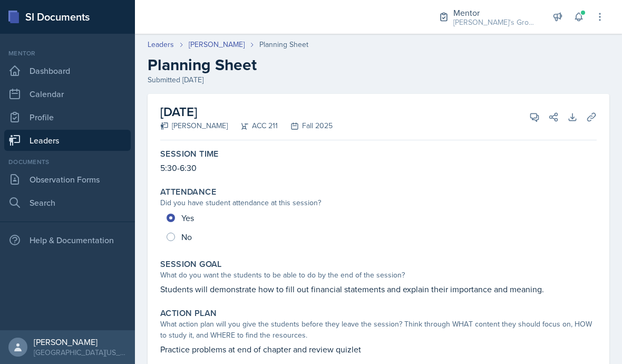 The image size is (622, 364). Describe the element at coordinates (191, 264) in the screenshot. I see `label: Session Goal` at that location.